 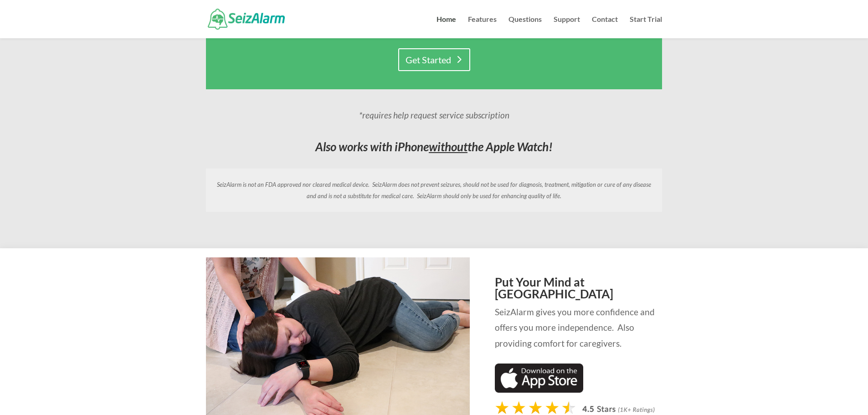 I want to click on span: without, so click(x=447, y=147).